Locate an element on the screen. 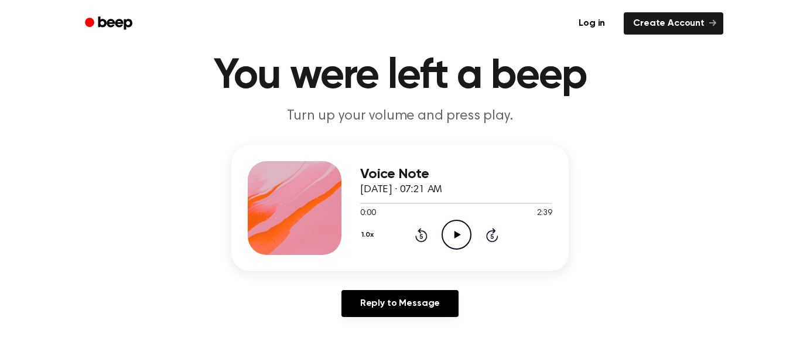 The width and height of the screenshot is (800, 351). a: Create Account is located at coordinates (673, 23).